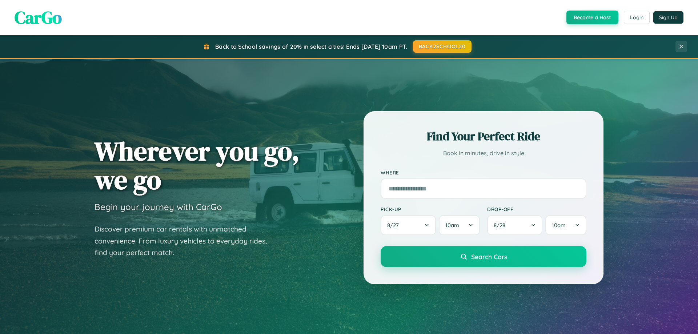  Describe the element at coordinates (483, 257) in the screenshot. I see `button: Search Cars` at that location.